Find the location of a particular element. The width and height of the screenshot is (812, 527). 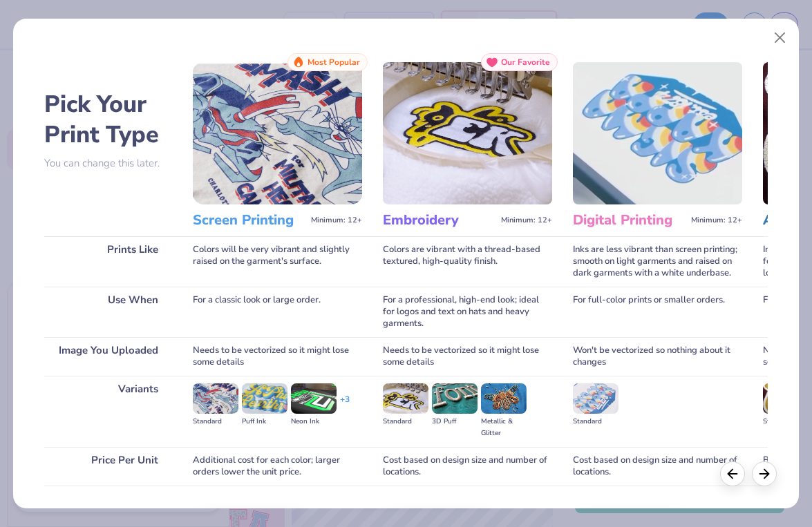

div: For a professional, high-end look; ideal for logos and text on hats and heavy garments. is located at coordinates (467, 312).